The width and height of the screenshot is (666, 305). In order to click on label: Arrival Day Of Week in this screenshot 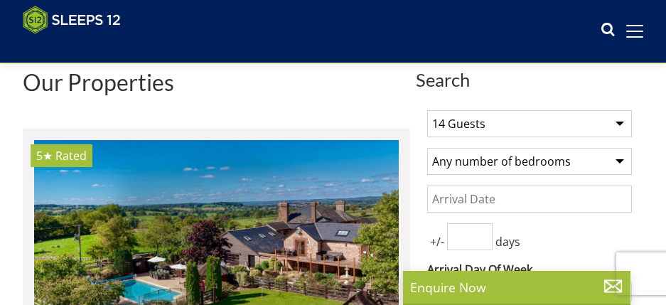, I will do `click(529, 269)`.